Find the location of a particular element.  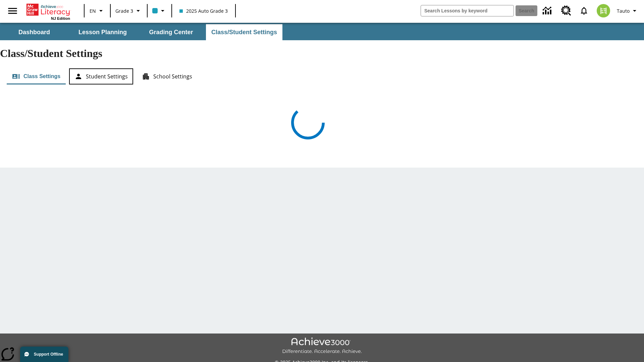

span: Tauto is located at coordinates (624, 11).